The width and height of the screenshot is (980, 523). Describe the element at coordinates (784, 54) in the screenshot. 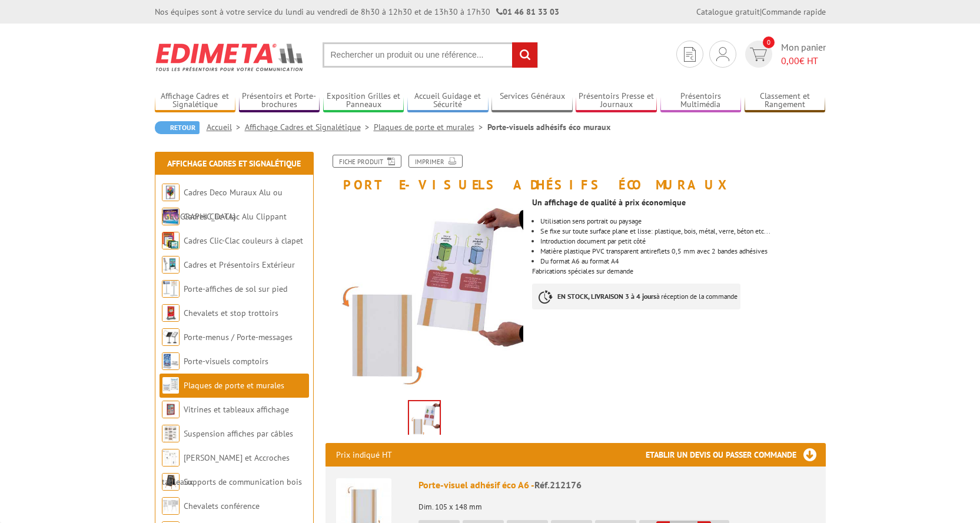

I see `a: devis rapide 0 Mon panier 0,00€ HT` at that location.